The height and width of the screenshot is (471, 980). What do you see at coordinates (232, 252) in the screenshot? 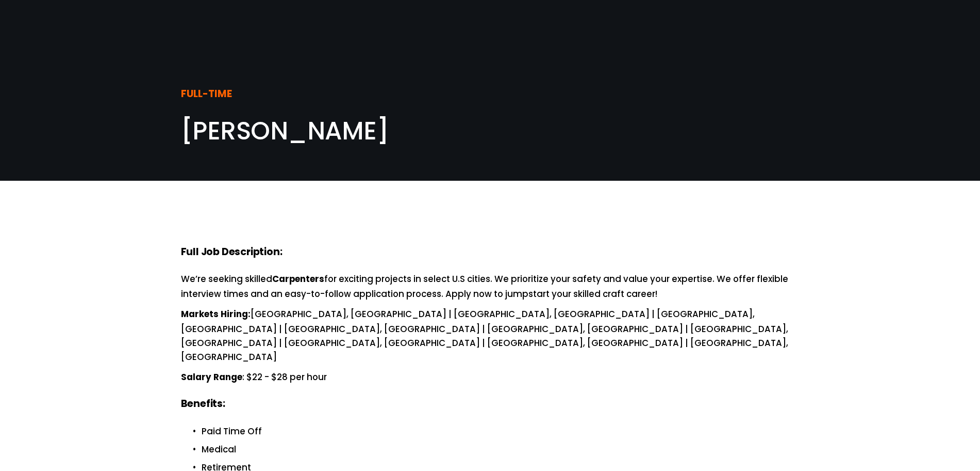
I see `strong: Full Job Description:` at bounding box center [232, 252].